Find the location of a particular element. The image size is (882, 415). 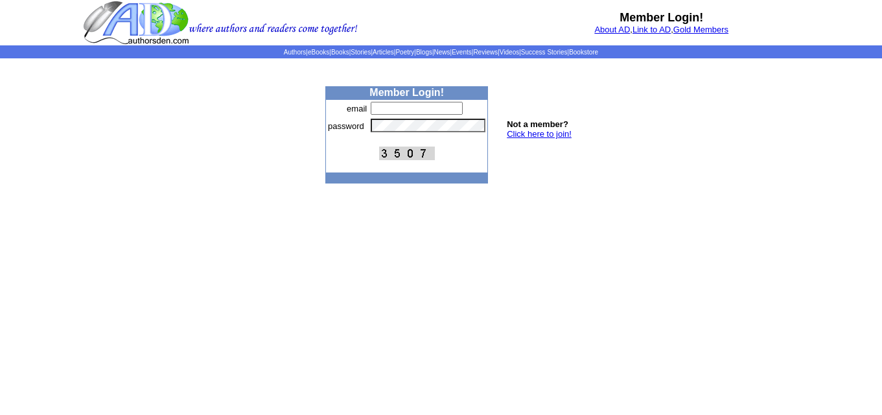

a: Click here to join! is located at coordinates (539, 134).